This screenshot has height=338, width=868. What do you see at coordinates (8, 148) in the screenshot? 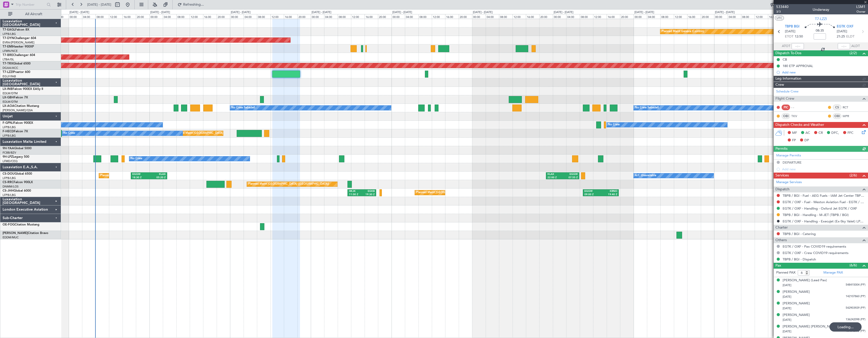
I see `span: 9H-YAA` at bounding box center [8, 148].